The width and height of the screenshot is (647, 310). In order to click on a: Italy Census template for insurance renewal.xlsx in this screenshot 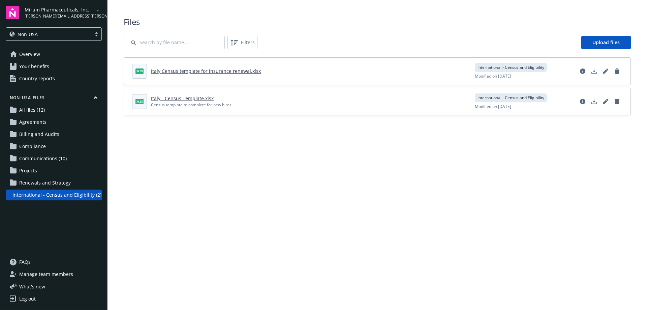, I will do `click(206, 71)`.